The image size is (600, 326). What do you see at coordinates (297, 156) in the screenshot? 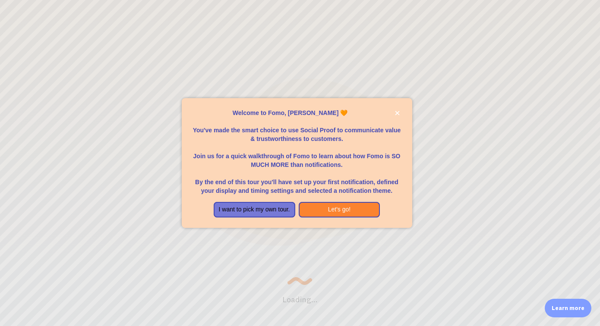
I see `p: Join us for a quick walkthrough of Fomo to learn about how Fomo is SO MUCH MORE than notifications.` at bounding box center [297, 156].